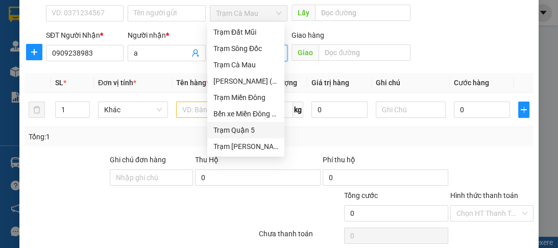  What do you see at coordinates (138, 160) in the screenshot?
I see `label: Ghi chú đơn hàng` at bounding box center [138, 160].